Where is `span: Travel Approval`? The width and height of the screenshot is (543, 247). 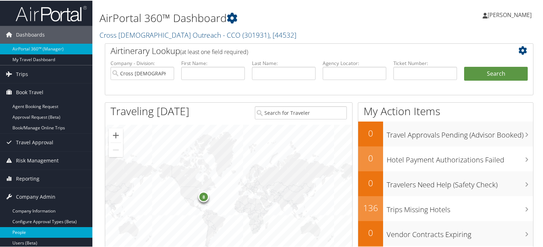
span: Travel Approval is located at coordinates (34, 142).